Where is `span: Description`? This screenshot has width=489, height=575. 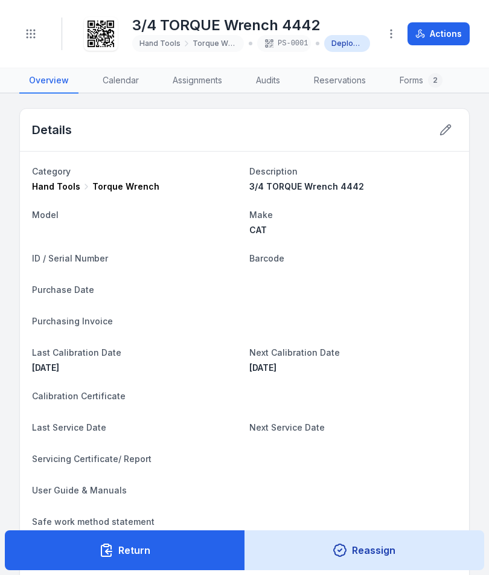 span: Description is located at coordinates (273, 171).